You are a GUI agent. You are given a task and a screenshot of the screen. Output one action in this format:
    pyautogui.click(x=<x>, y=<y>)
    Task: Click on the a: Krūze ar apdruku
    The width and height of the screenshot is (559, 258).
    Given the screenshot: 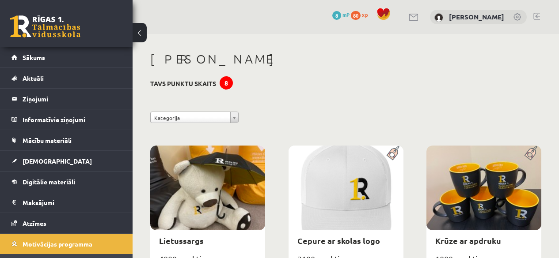 What is the action you would take?
    pyautogui.click(x=468, y=241)
    